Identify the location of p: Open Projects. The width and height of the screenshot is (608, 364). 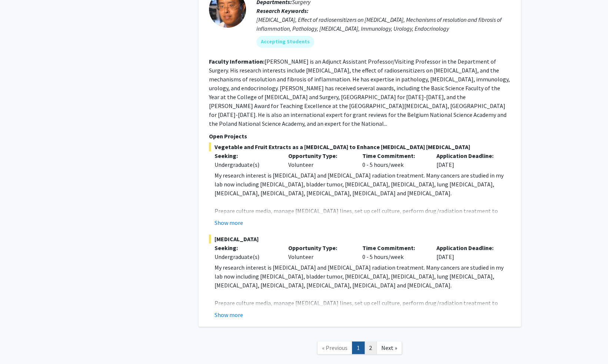
(360, 136).